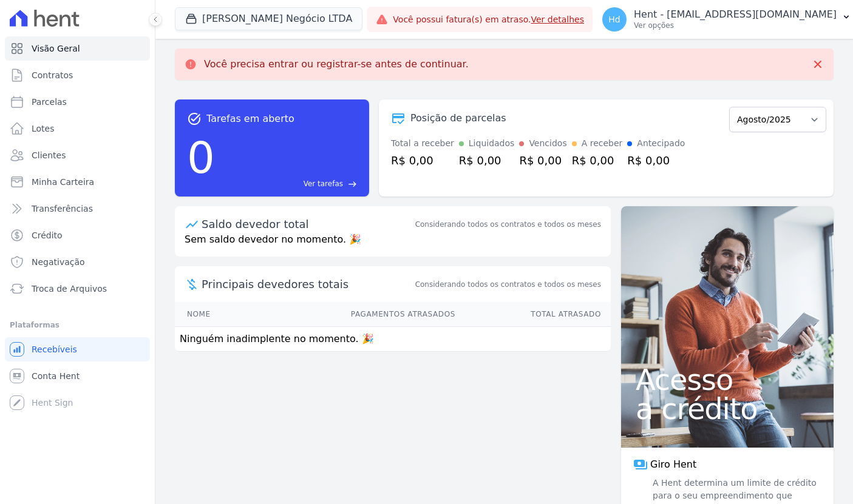 The width and height of the screenshot is (853, 504). What do you see at coordinates (77, 209) in the screenshot?
I see `a: Transferências` at bounding box center [77, 209].